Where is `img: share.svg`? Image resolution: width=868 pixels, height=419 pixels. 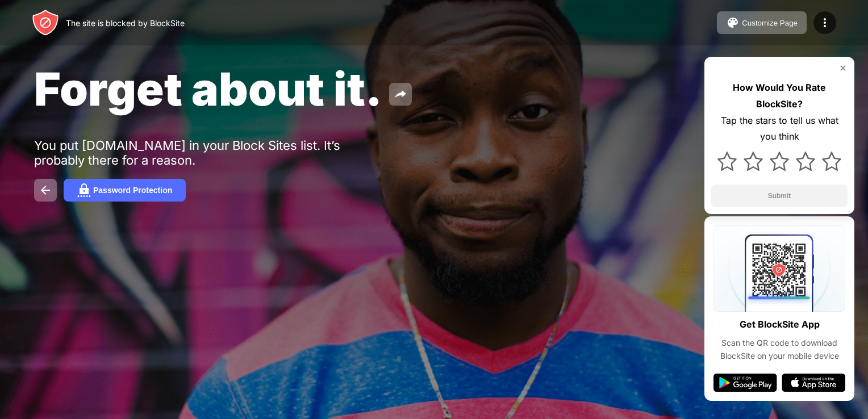 img: share.svg is located at coordinates (400, 94).